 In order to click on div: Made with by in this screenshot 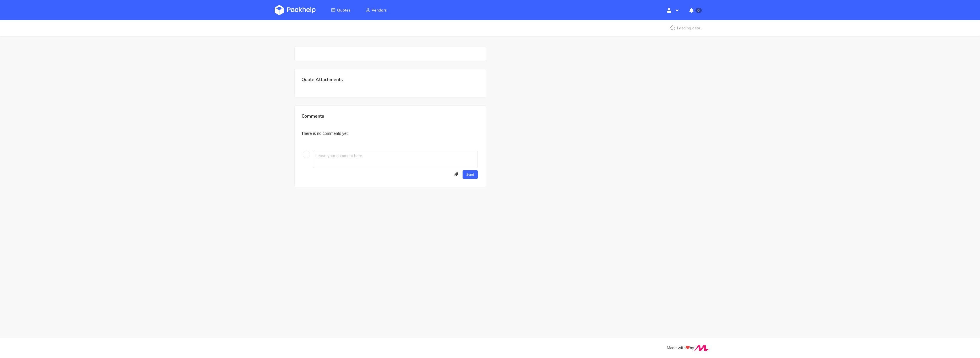, I will do `click(490, 348)`.